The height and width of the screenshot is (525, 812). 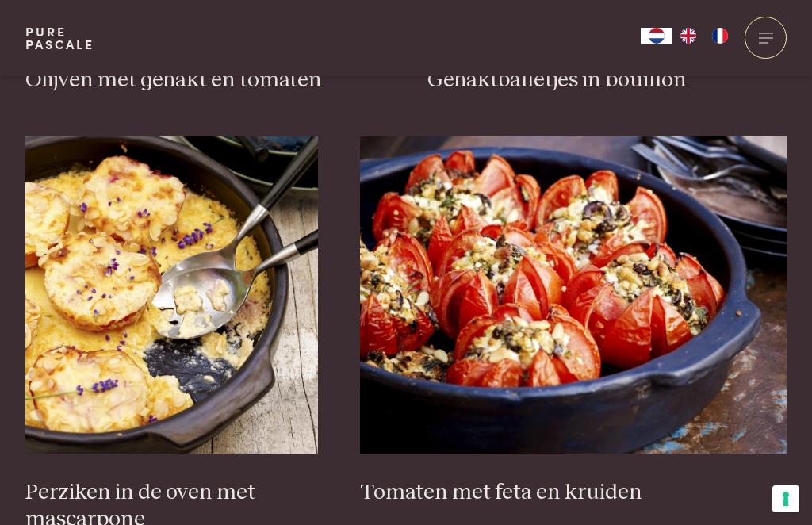 What do you see at coordinates (59, 39) in the screenshot?
I see `a: PurePascale` at bounding box center [59, 39].